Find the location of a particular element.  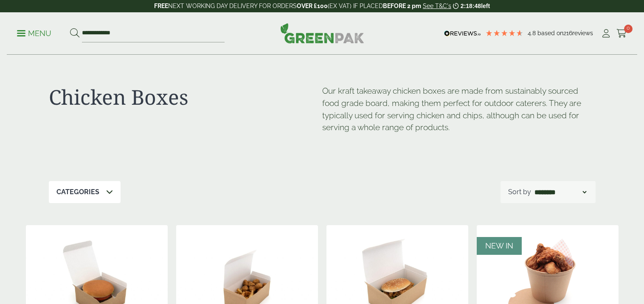

select: Shop order is located at coordinates (560, 192).